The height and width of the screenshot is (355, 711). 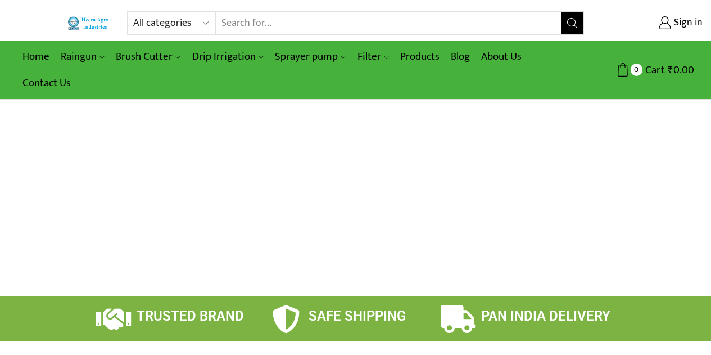 What do you see at coordinates (681, 70) in the screenshot?
I see `bdi: 0.00` at bounding box center [681, 70].